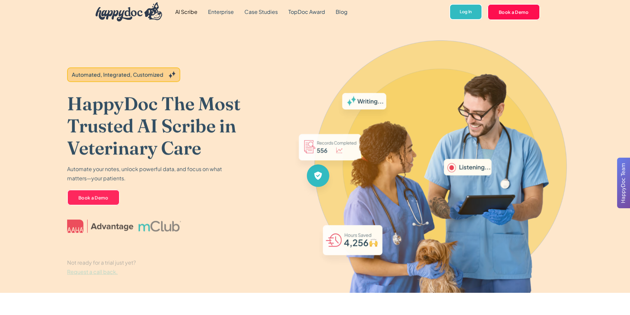  I want to click on a: home, so click(126, 12).